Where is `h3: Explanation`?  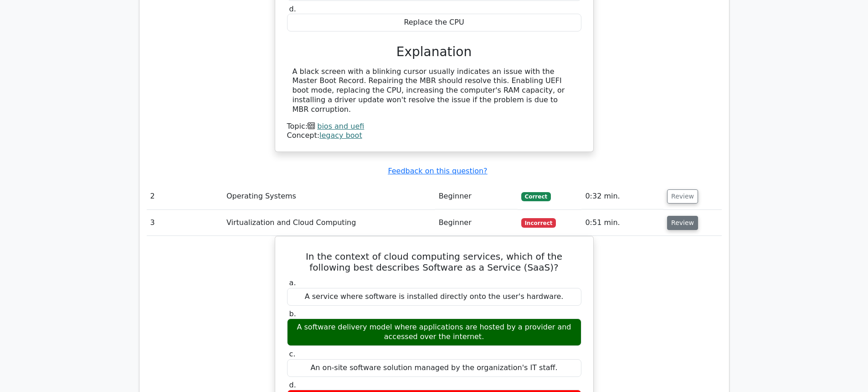 h3: Explanation is located at coordinates (434, 52).